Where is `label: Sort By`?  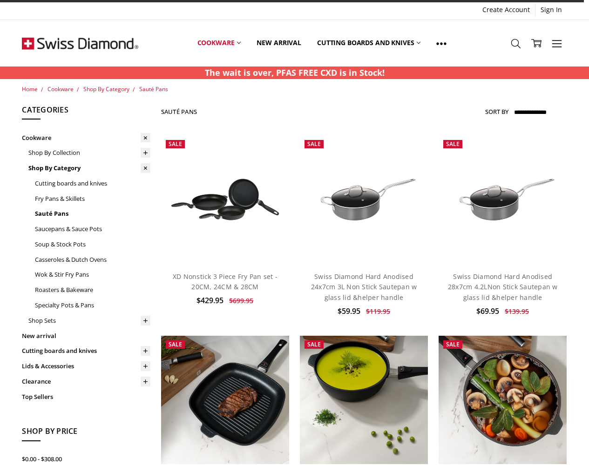
label: Sort By is located at coordinates (497, 112).